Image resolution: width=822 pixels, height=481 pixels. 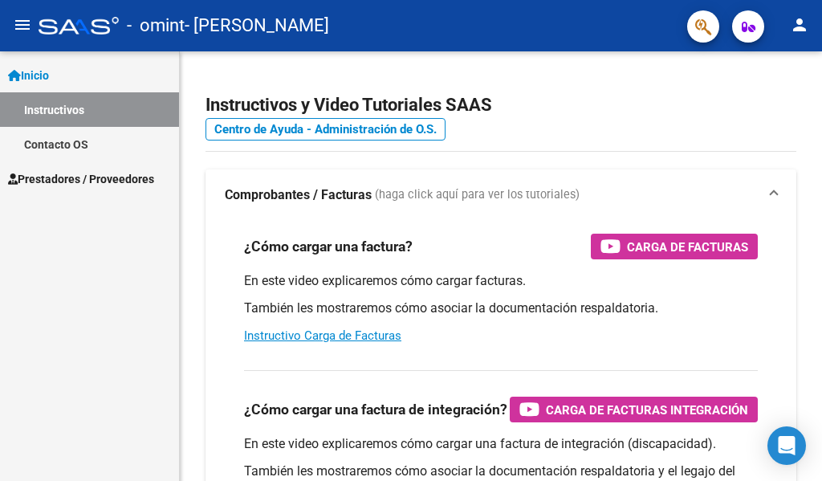 What do you see at coordinates (501, 281) in the screenshot?
I see `p: En este video explicaremos cómo cargar facturas.` at bounding box center [501, 281].